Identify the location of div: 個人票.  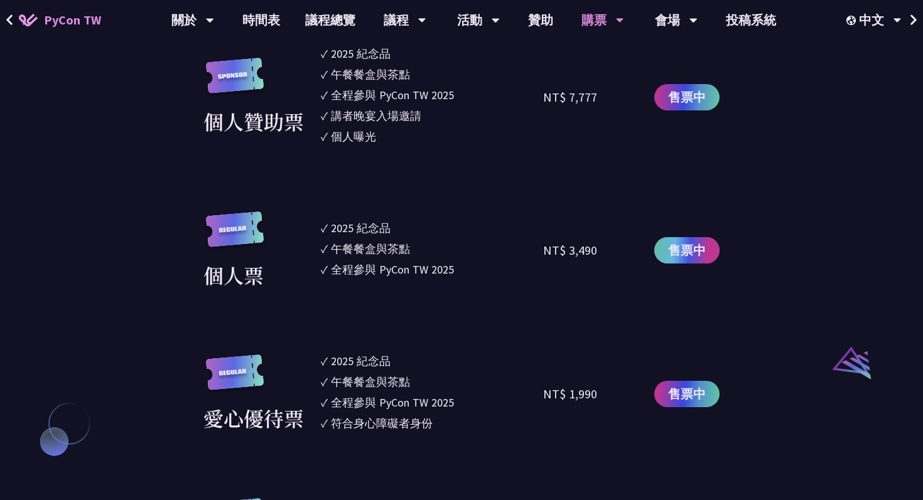
(233, 275).